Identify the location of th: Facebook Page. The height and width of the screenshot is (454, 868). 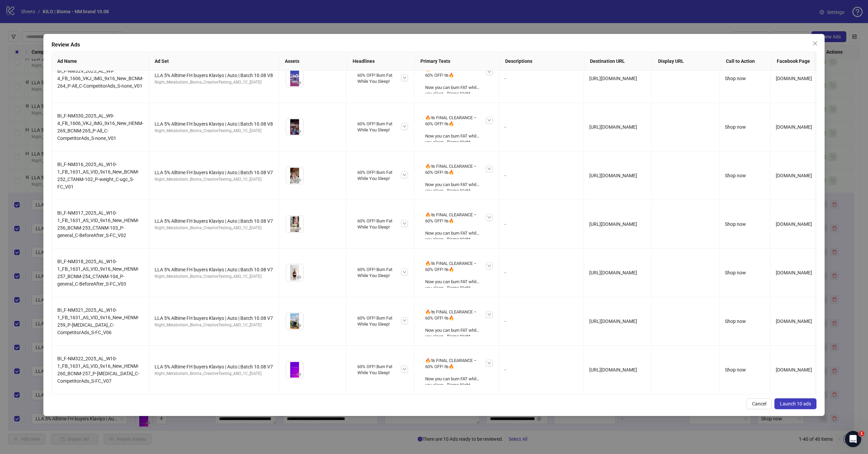
(797, 61).